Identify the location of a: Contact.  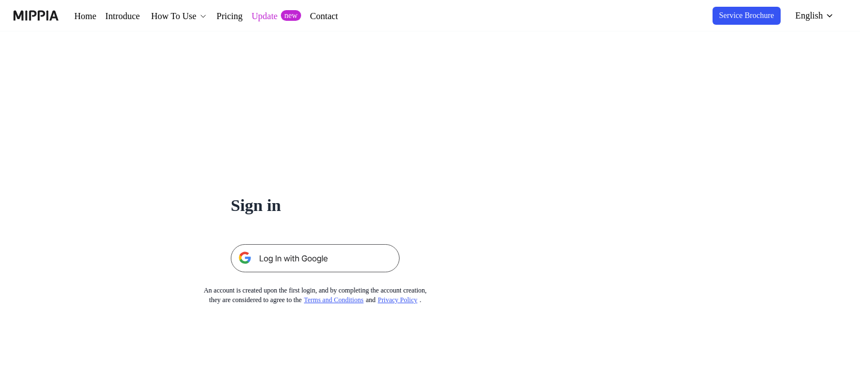
(349, 16).